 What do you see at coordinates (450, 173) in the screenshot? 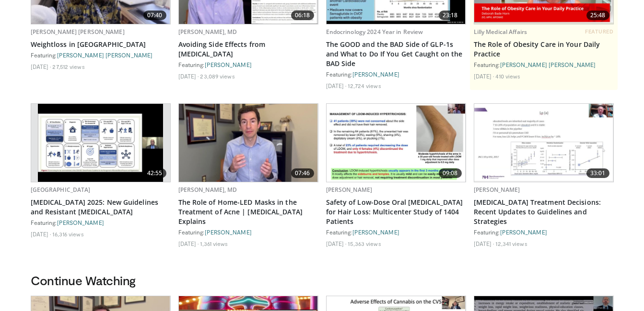
I see `span: 09:08` at bounding box center [450, 173].